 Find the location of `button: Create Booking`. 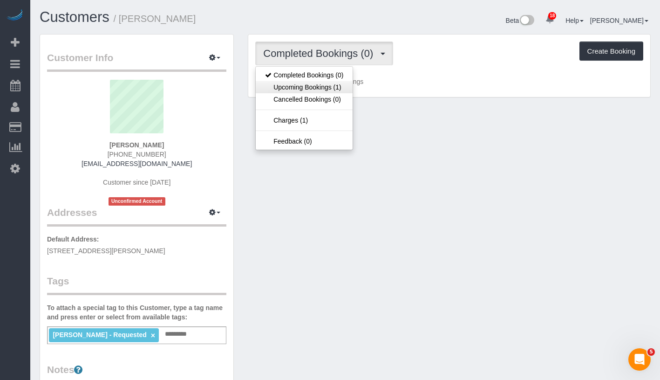

button: Create Booking is located at coordinates (611, 51).